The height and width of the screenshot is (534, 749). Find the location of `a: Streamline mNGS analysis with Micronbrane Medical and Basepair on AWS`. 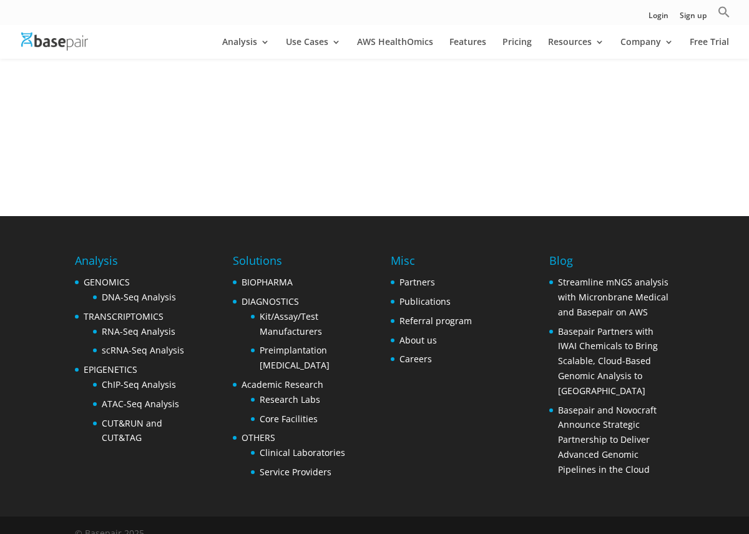

a: Streamline mNGS analysis with Micronbrane Medical and Basepair on AWS is located at coordinates (613, 296).